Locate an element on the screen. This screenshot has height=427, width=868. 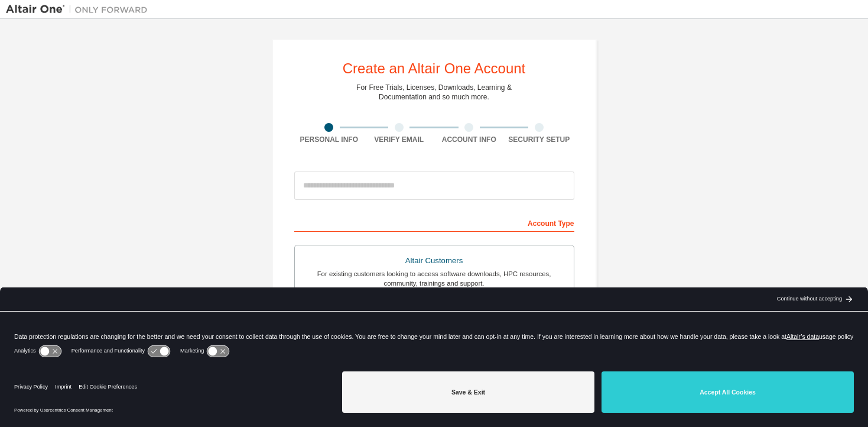
div: Create an Altair One Account is located at coordinates (434, 69).